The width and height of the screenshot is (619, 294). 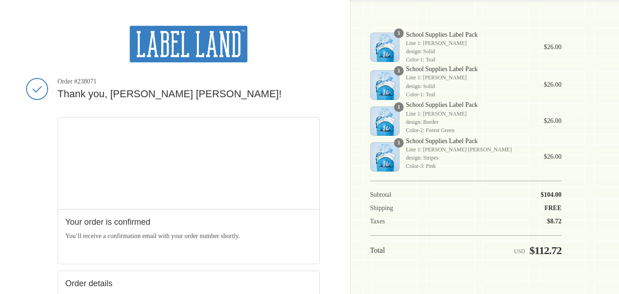 What do you see at coordinates (189, 82) in the screenshot?
I see `span: Order #238071` at bounding box center [189, 82].